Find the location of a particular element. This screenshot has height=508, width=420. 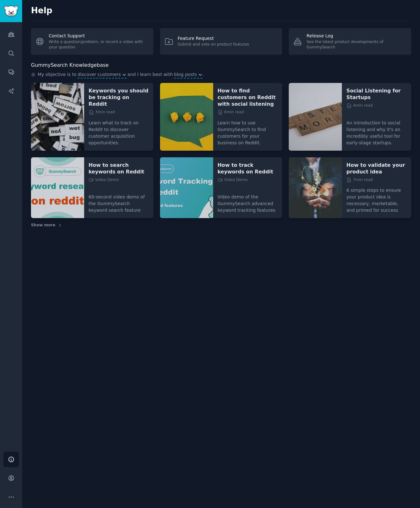

p: How to search keywords on Reddit is located at coordinates (119, 169).